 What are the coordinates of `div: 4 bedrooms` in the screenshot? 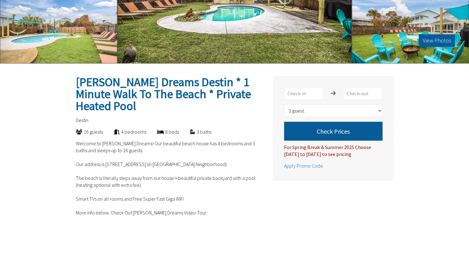 It's located at (125, 132).